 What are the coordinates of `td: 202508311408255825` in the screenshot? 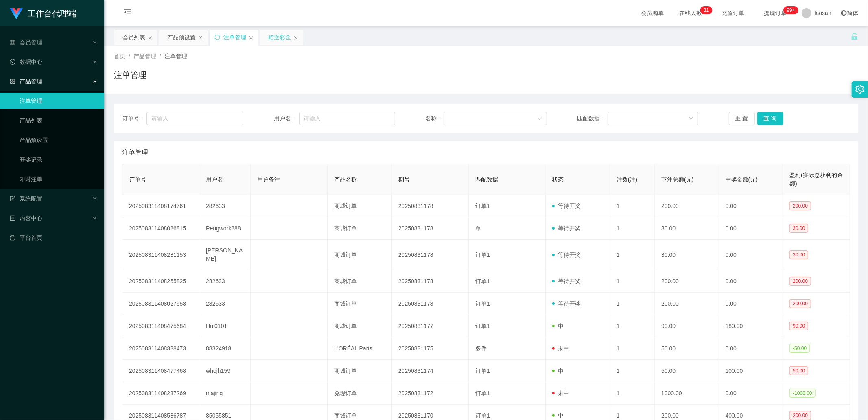 It's located at (161, 281).